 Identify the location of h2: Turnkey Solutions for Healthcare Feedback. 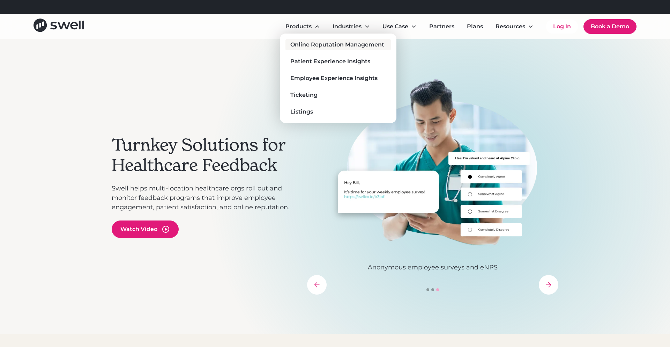
(206, 155).